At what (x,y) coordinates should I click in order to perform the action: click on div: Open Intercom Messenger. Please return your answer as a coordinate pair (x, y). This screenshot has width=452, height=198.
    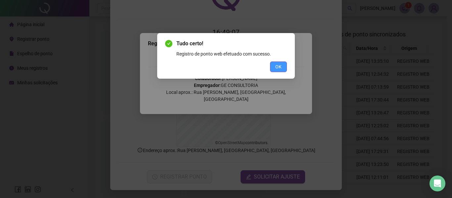
    Looking at the image, I should click on (438, 184).